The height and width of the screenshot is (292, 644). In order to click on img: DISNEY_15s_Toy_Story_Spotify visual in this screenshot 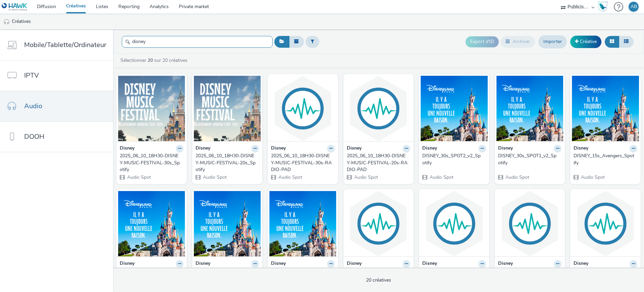, I will do `click(303, 223)`.